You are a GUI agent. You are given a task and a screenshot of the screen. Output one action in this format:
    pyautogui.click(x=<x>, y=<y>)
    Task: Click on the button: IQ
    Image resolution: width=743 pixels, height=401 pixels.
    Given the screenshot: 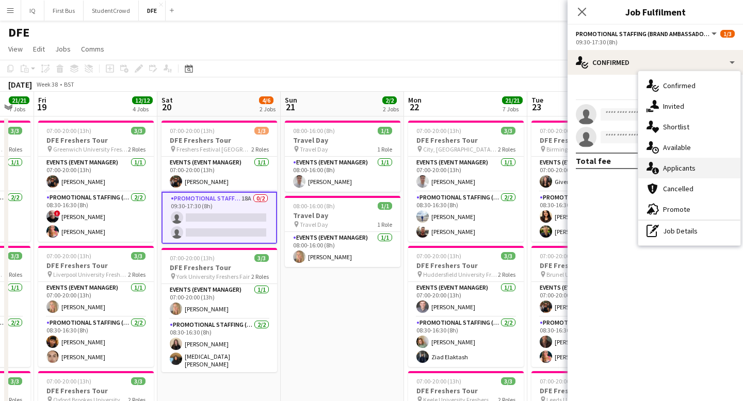 What is the action you would take?
    pyautogui.click(x=33, y=10)
    